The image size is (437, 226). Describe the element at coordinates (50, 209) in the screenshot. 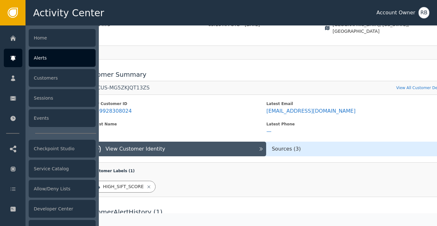

I see `a: Developer Center` at that location.